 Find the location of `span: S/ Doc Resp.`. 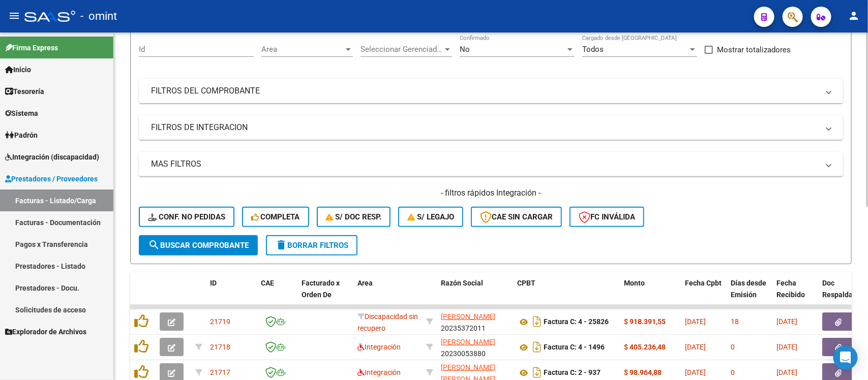

span: S/ Doc Resp. is located at coordinates (354, 217).